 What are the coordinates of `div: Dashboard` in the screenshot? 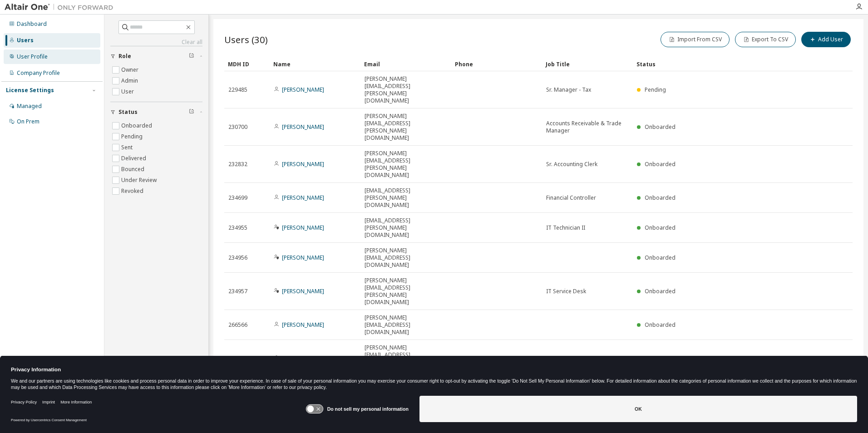 It's located at (32, 24).